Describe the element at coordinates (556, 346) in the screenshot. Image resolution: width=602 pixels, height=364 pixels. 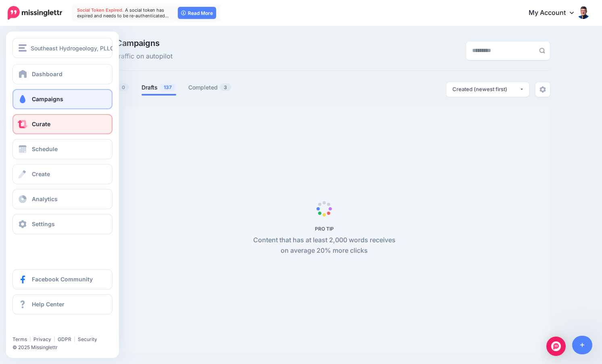
I see `div: Open Intercom Messenger` at that location.